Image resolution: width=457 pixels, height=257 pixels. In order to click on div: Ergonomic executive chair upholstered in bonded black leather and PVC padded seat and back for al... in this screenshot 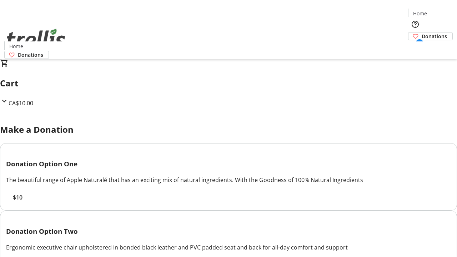, I will do `click(228, 247)`.